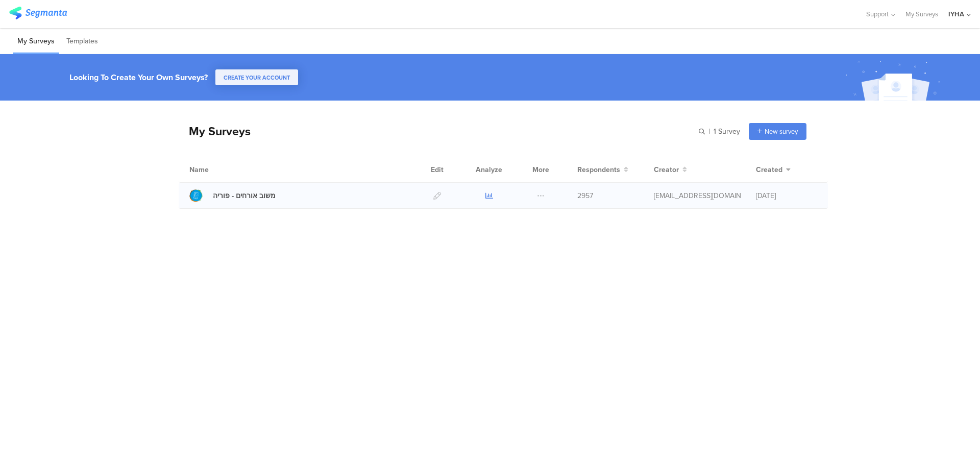 The image size is (980, 465). Describe the element at coordinates (215, 131) in the screenshot. I see `div: My Surveys` at that location.